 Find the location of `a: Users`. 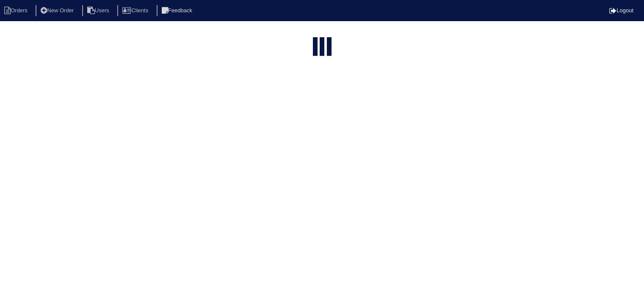

a: Users is located at coordinates (99, 10).